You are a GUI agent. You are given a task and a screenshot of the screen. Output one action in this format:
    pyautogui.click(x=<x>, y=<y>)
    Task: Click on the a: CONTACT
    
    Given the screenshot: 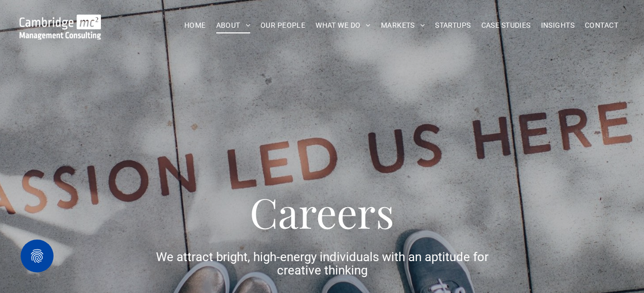 What is the action you would take?
    pyautogui.click(x=602, y=25)
    